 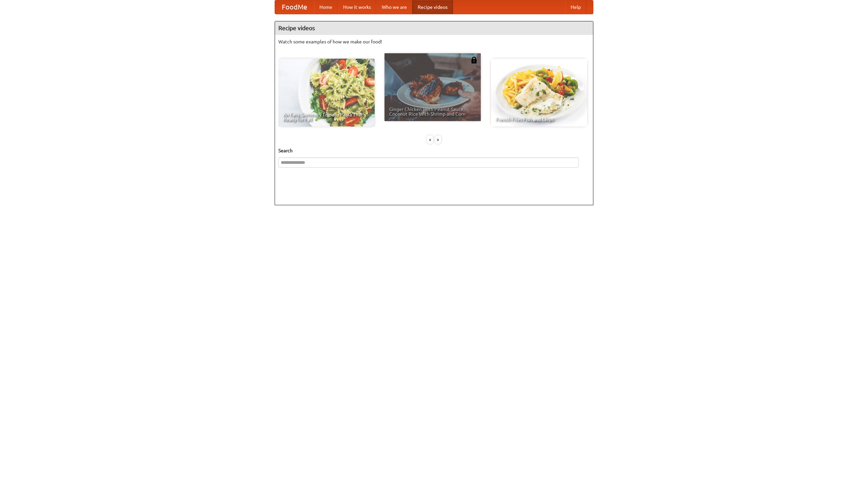 I want to click on a: Help, so click(x=576, y=7).